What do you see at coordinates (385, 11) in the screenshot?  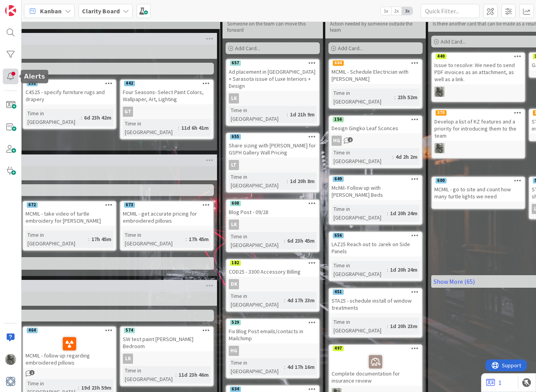 I see `span: 1x` at bounding box center [385, 11].